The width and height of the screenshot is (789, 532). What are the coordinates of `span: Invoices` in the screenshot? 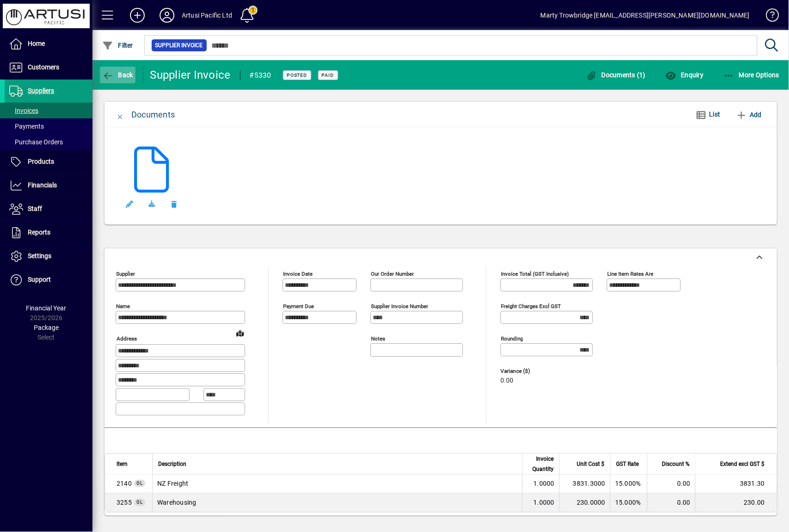 It's located at (23, 111).